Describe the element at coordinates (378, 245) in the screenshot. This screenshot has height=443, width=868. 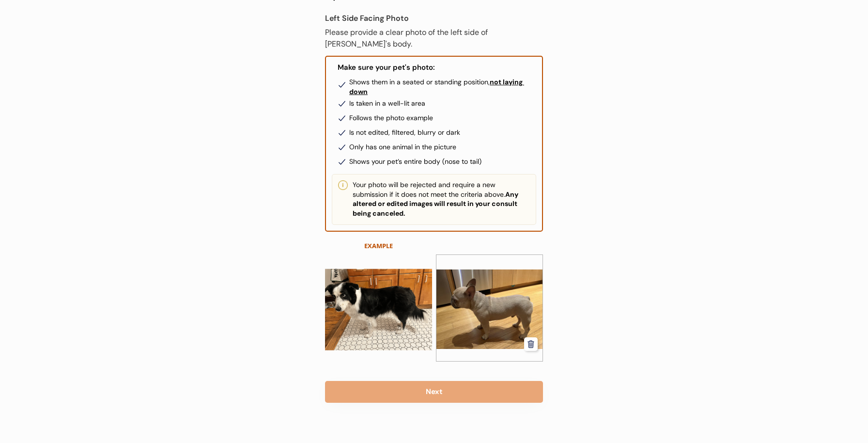
I see `div: EXAMPLE` at that location.